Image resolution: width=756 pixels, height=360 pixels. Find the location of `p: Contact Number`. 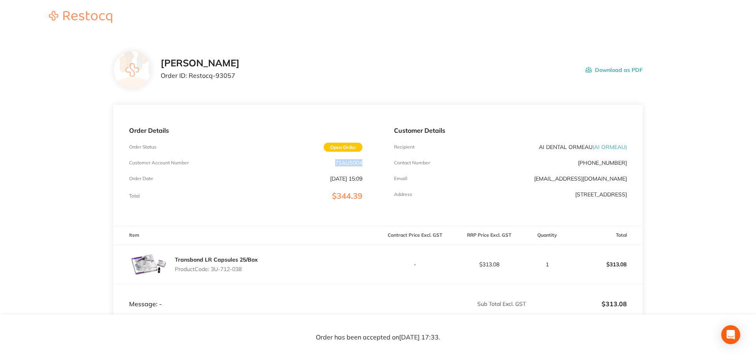

p: Contact Number is located at coordinates (412, 163).